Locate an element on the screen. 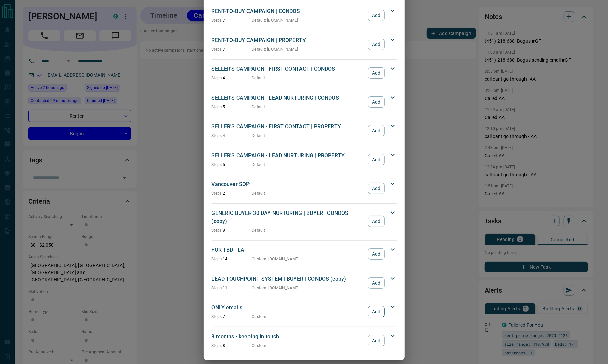 This screenshot has width=608, height=364. div: GENERIC BUYER 30 DAY NURTURING | BUYER | CONDOS (copy)Steps:8DefaultAdd is located at coordinates (304, 221).